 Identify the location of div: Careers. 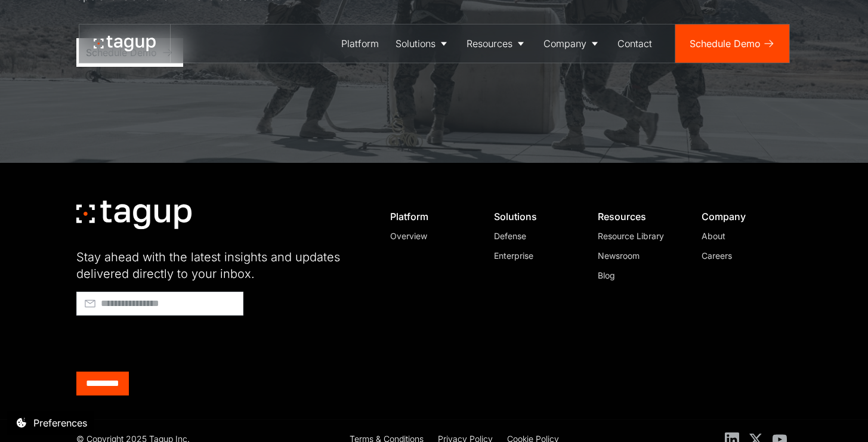
(743, 256).